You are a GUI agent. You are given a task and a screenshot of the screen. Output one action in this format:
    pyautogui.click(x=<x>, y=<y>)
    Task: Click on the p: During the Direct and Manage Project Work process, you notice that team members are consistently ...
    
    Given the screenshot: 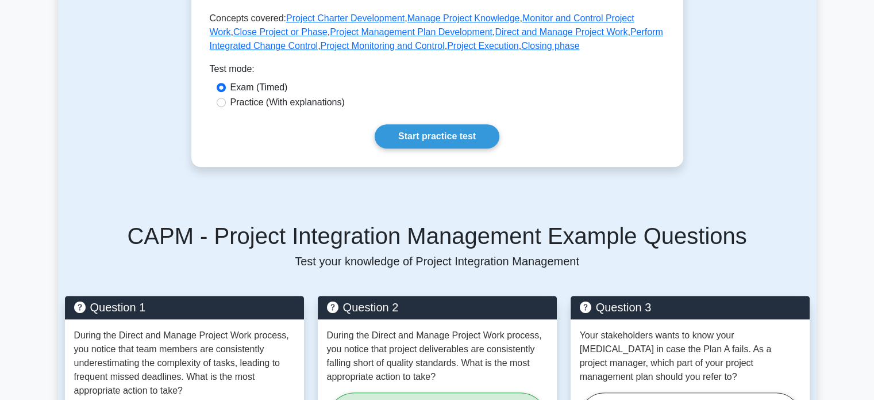 What is the action you would take?
    pyautogui.click(x=185, y=363)
    